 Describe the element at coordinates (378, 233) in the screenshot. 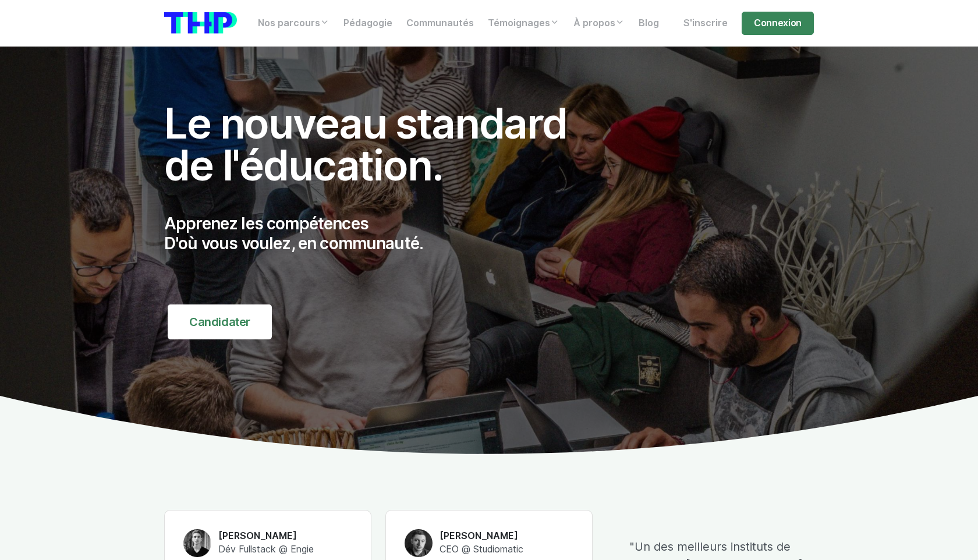

I see `p: Apprenez les compétences D'où vous voulez, en communauté.` at that location.